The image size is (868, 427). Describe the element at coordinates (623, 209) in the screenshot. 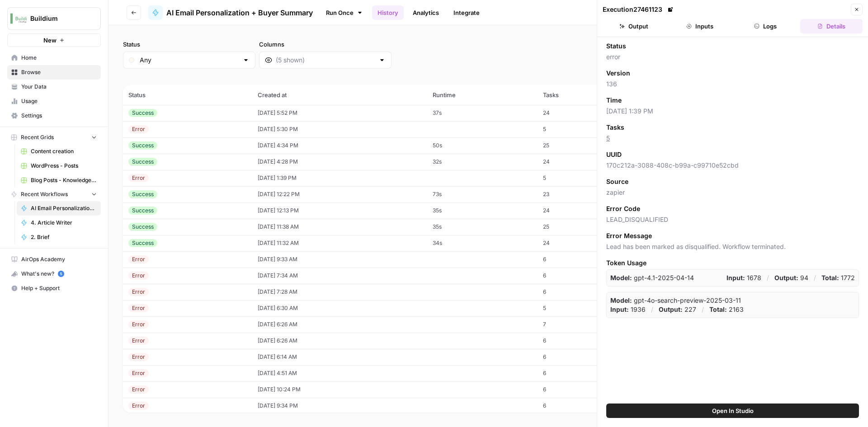

I see `span: Error Code` at that location.